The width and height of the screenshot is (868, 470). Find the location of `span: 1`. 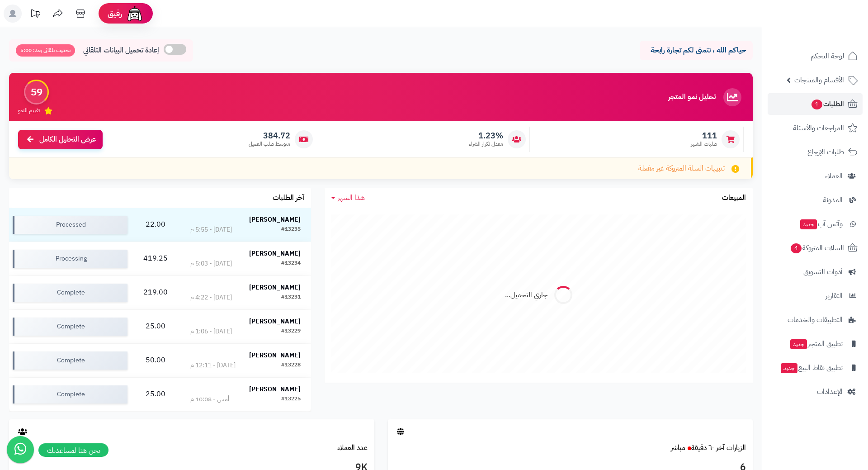

span: 1 is located at coordinates (817, 105).